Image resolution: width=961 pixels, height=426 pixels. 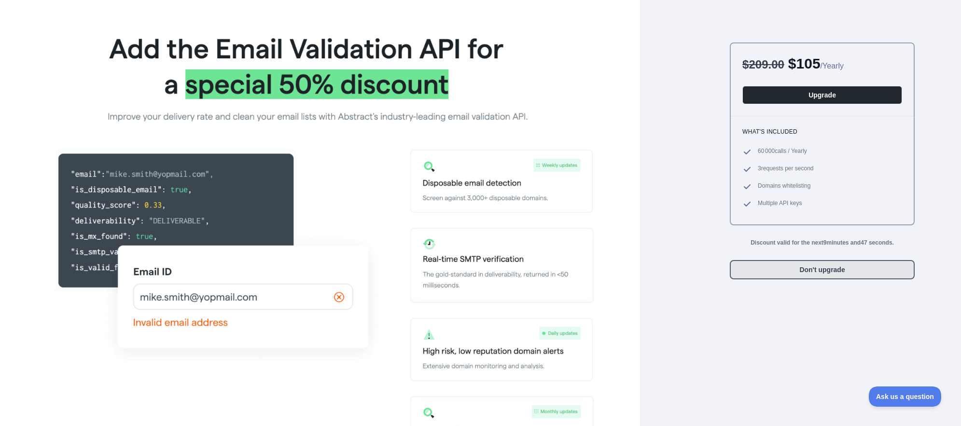 What do you see at coordinates (822, 243) in the screenshot?
I see `strong: Discount valid for the next 9 minutes and 47 seconds.` at bounding box center [822, 243].